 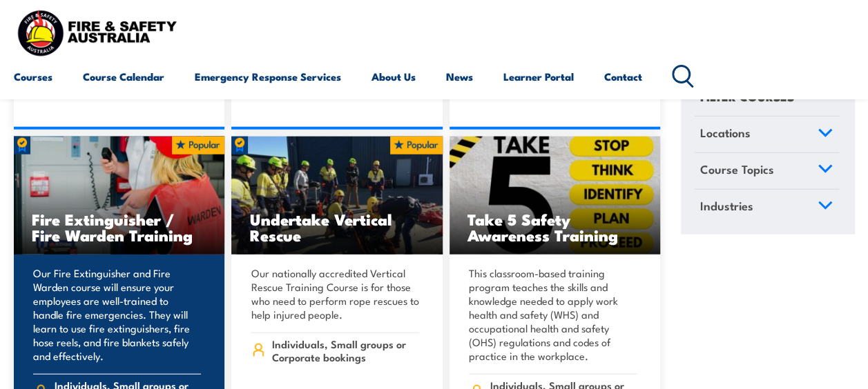 I want to click on a: Courses, so click(x=33, y=77).